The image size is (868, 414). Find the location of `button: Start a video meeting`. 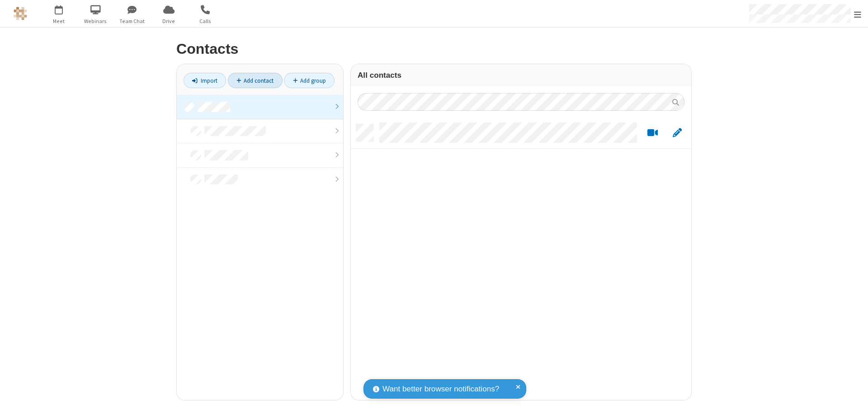

button: Start a video meeting is located at coordinates (652, 133).